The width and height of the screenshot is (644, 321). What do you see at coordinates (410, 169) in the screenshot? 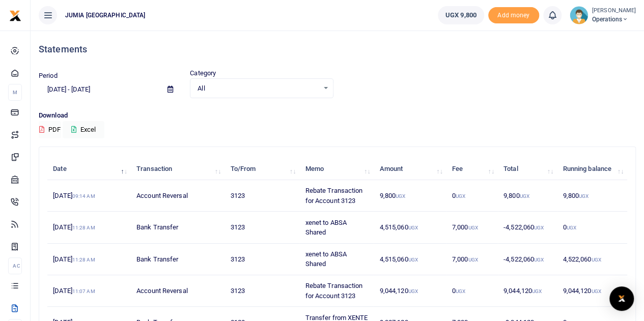
I see `th: Amount: activate to sort column ascending` at bounding box center [410, 169].